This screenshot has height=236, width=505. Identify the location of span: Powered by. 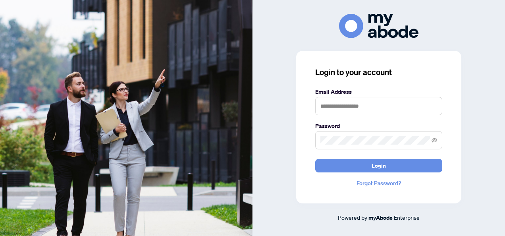
(353, 217).